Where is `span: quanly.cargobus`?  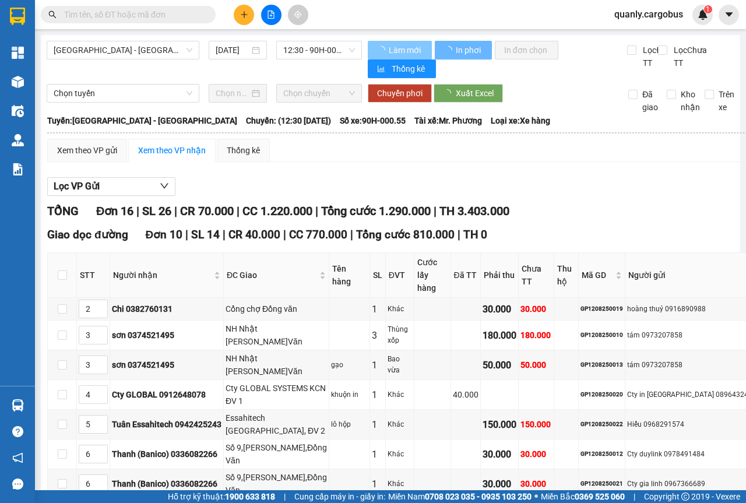 span: quanly.cargobus is located at coordinates (649, 14).